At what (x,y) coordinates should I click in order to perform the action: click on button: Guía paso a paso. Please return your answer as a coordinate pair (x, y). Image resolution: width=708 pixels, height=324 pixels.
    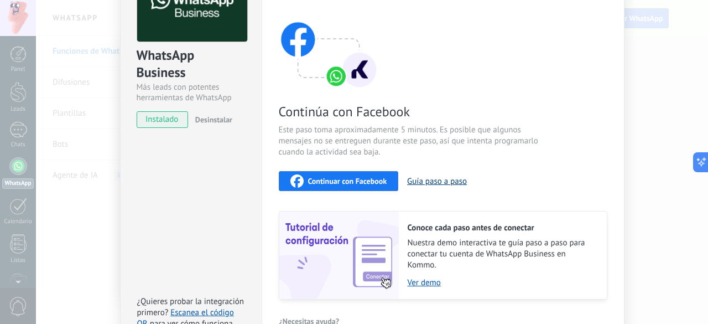
    Looking at the image, I should click on (437, 181).